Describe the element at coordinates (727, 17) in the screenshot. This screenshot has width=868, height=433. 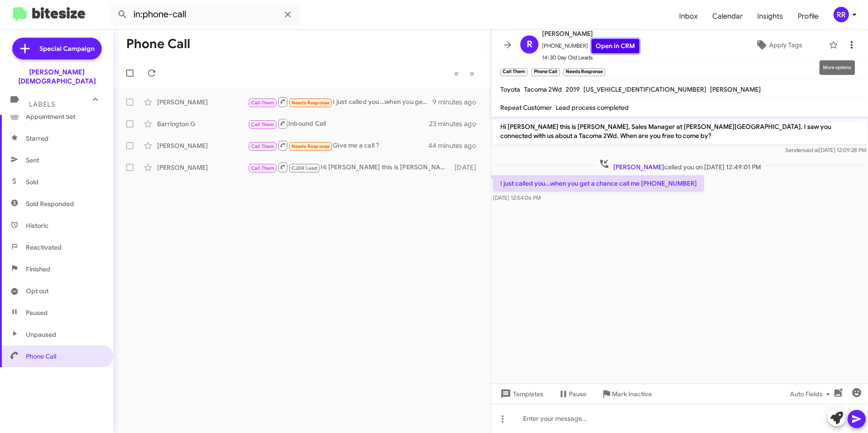
I see `span: Calendar` at that location.